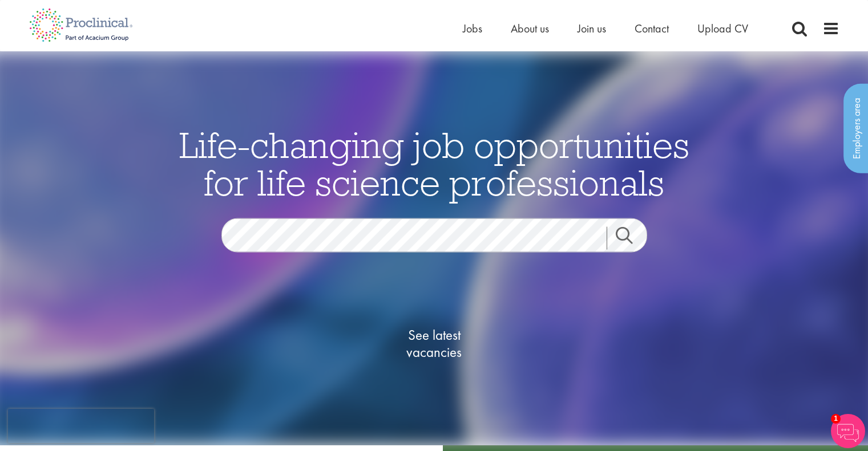  Describe the element at coordinates (434, 344) in the screenshot. I see `span: See latest vacancies` at that location.